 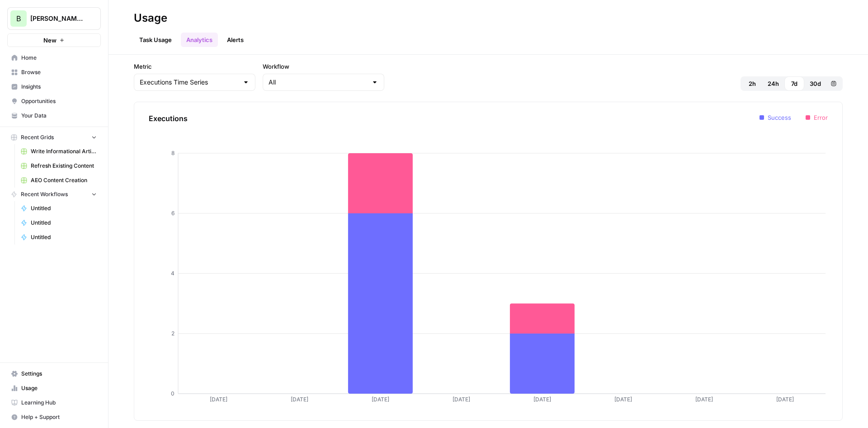 I want to click on a: Alerts, so click(x=235, y=39).